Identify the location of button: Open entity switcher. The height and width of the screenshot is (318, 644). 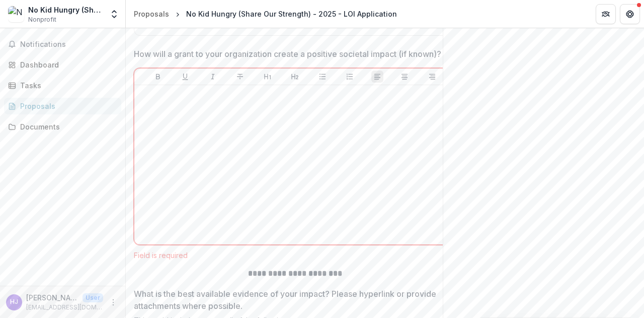
(114, 14).